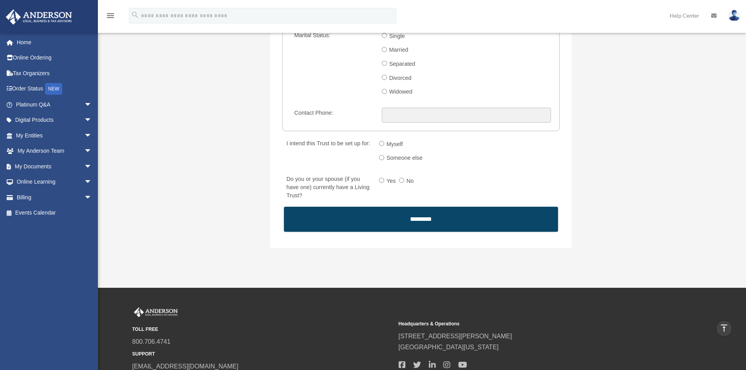 The width and height of the screenshot is (746, 370). What do you see at coordinates (724, 329) in the screenshot?
I see `a: vertical_align_top` at bounding box center [724, 329].